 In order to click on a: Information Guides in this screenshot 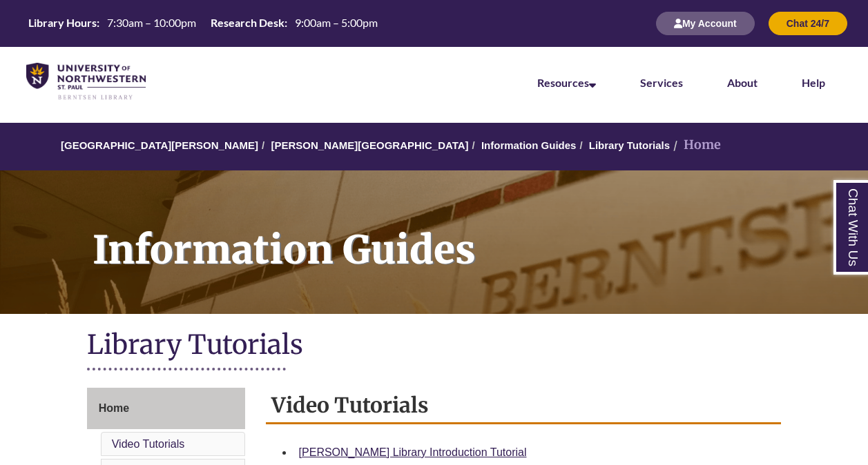, I will do `click(530, 145)`.